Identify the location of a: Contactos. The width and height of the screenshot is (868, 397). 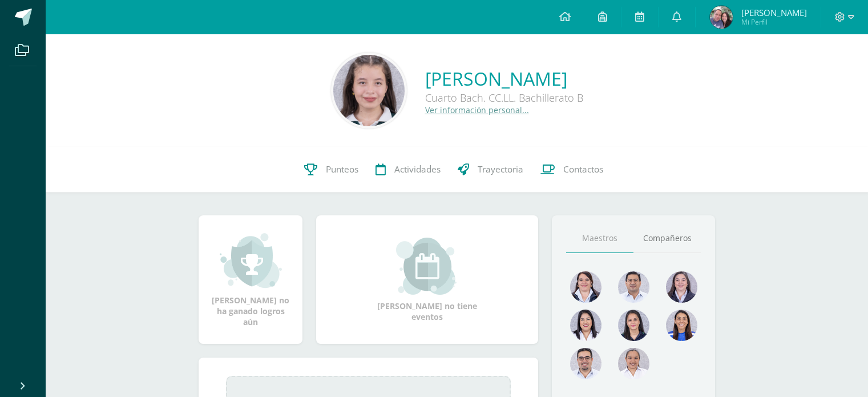
(572, 169).